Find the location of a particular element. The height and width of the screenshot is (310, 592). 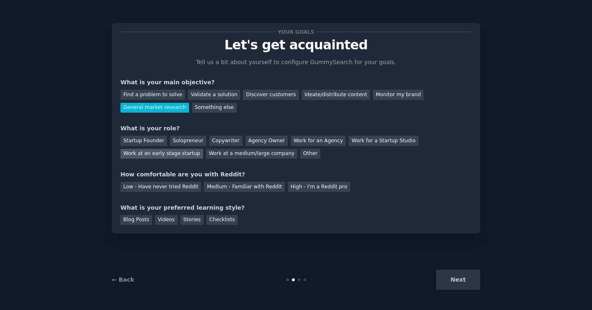

div: Work at a medium/large company is located at coordinates (252, 154).